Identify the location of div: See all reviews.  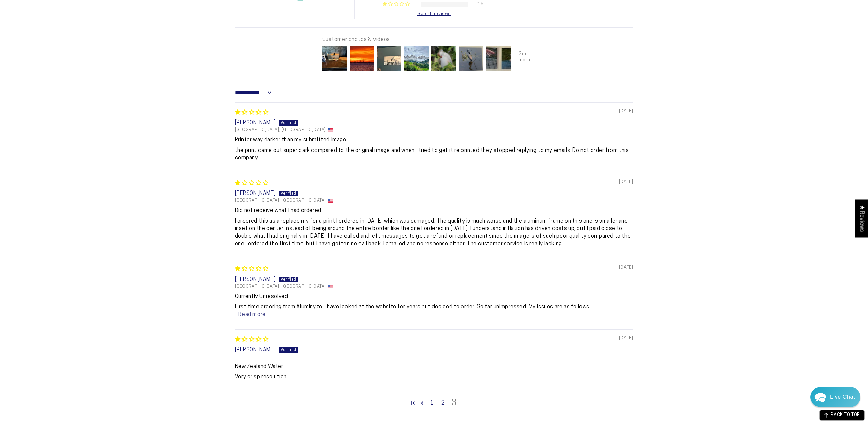
(434, 14).